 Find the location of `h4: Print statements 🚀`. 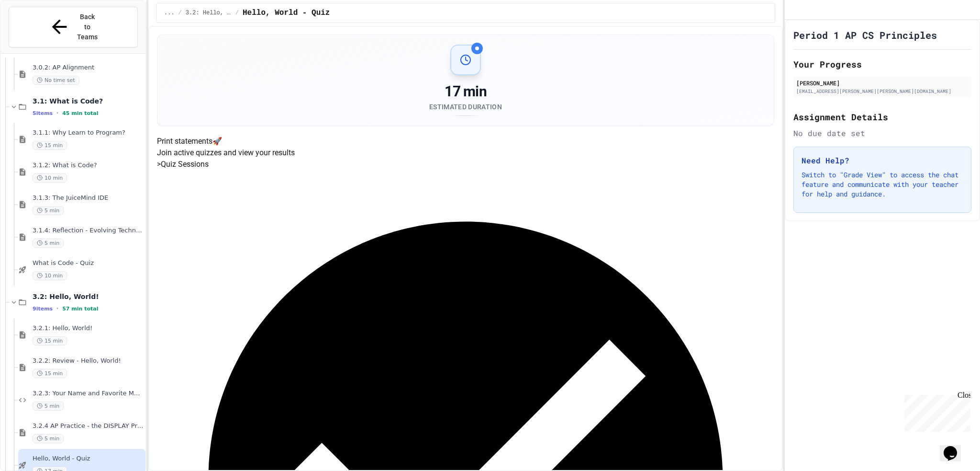

h4: Print statements 🚀 is located at coordinates (465, 142).